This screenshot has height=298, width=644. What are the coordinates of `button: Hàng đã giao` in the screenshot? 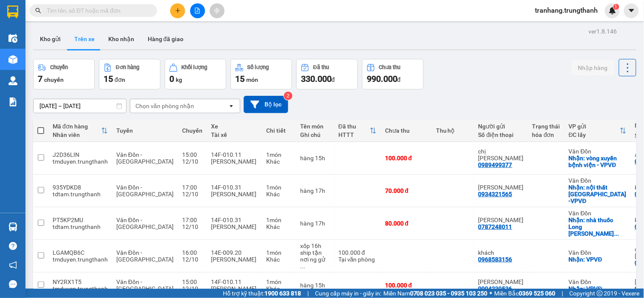 It's located at (165, 39).